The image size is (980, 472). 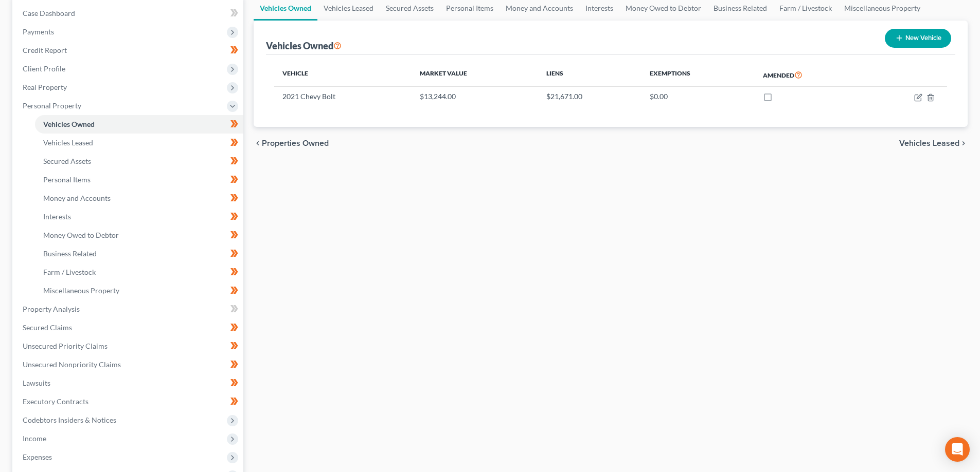 What do you see at coordinates (810, 75) in the screenshot?
I see `th: Amended` at bounding box center [810, 75].